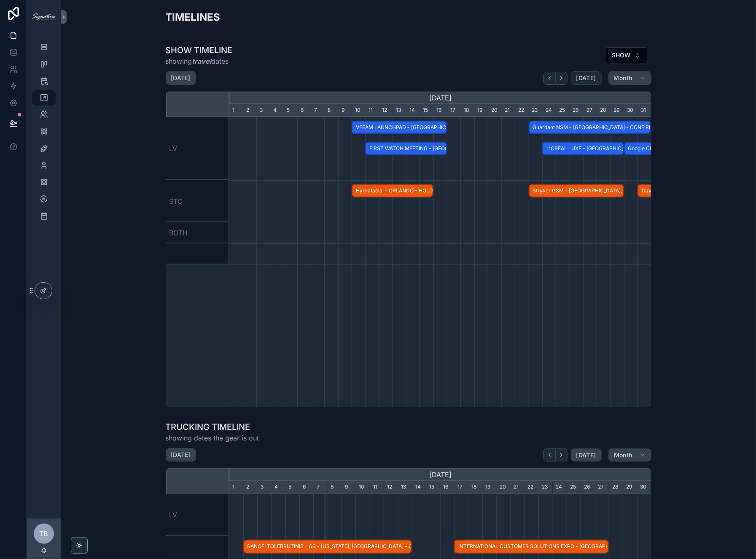 The height and width of the screenshot is (559, 756). Describe the element at coordinates (328, 546) in the screenshot. I see `div: SANOFI TOLEBRUTINIB - GS - New York, NY - CONFIRMED` at that location.